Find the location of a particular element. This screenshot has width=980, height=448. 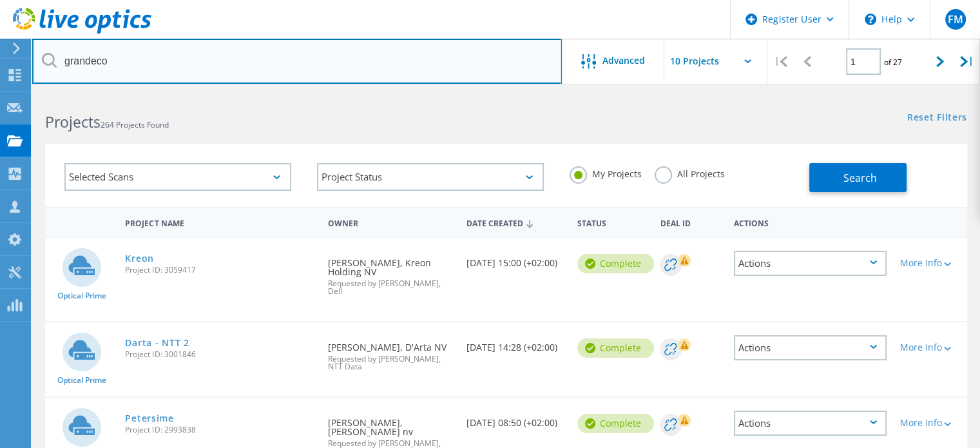

label: My Projects is located at coordinates (605, 172).